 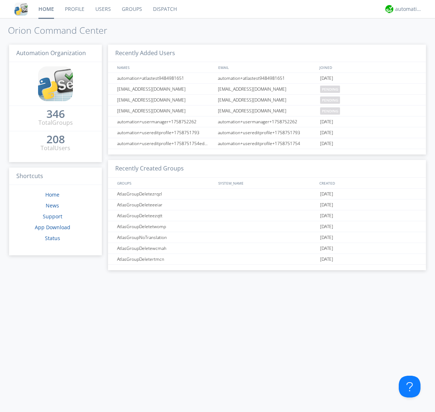 I want to click on div: AtlasGroupNoTranslation, so click(x=165, y=237).